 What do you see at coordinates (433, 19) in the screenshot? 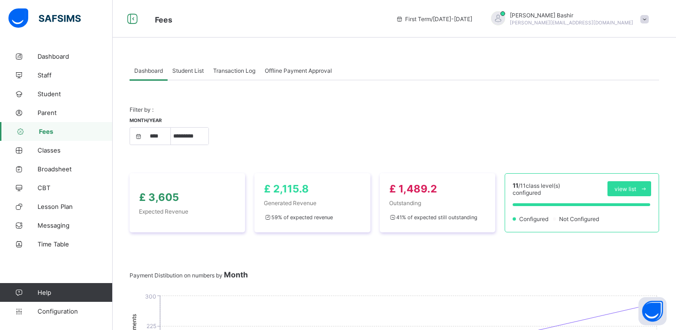
I see `span: session/term information` at bounding box center [433, 19].